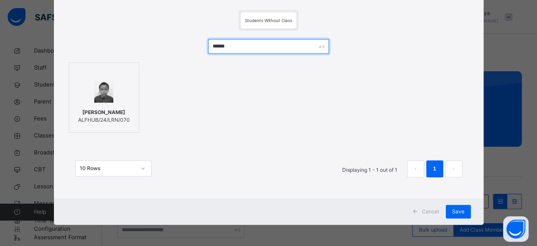 The width and height of the screenshot is (537, 246). What do you see at coordinates (453, 169) in the screenshot?
I see `button: next page` at bounding box center [453, 169].